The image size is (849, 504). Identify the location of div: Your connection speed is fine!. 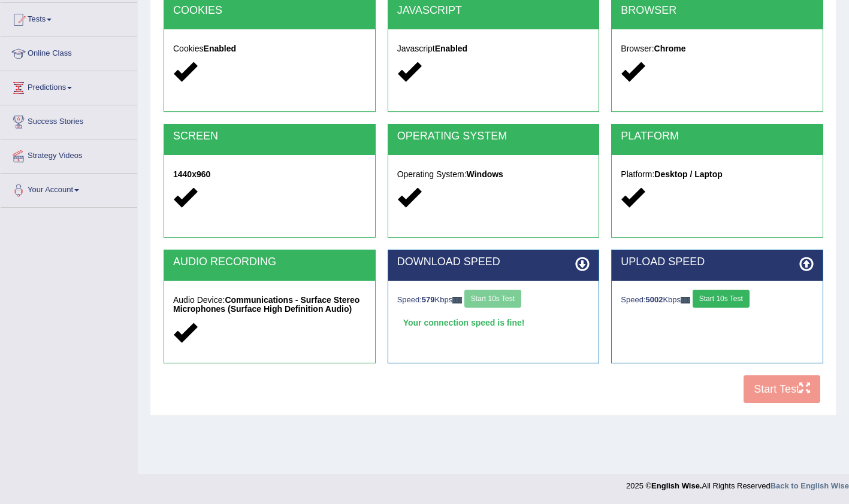
(494, 323).